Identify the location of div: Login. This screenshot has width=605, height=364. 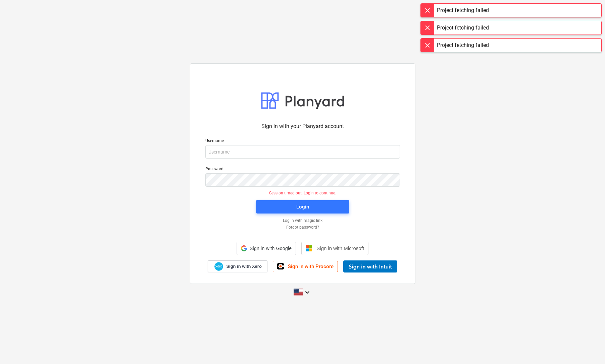
(302, 207).